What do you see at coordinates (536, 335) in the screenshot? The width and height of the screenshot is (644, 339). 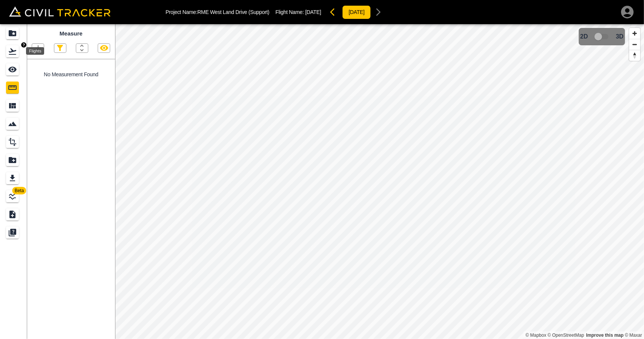 I see `a: Mapbox` at bounding box center [536, 335].